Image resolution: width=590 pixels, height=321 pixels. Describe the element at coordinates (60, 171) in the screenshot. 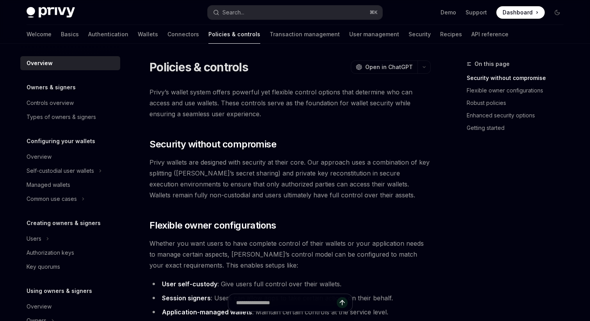

I see `div: Self-custodial user wallets` at that location.